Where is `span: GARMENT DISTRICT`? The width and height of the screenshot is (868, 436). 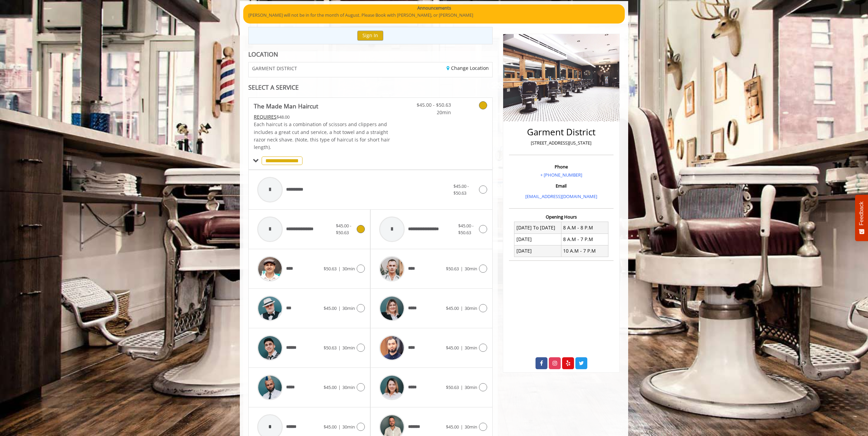
span: GARMENT DISTRICT is located at coordinates (275, 68).